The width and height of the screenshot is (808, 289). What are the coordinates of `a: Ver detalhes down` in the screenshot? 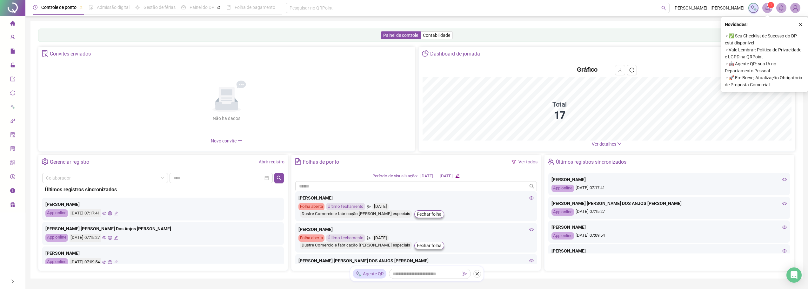 It's located at (607, 144).